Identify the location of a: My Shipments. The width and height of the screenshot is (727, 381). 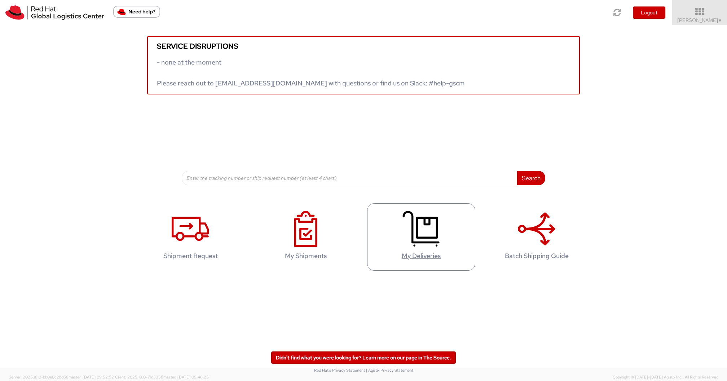
(306, 237).